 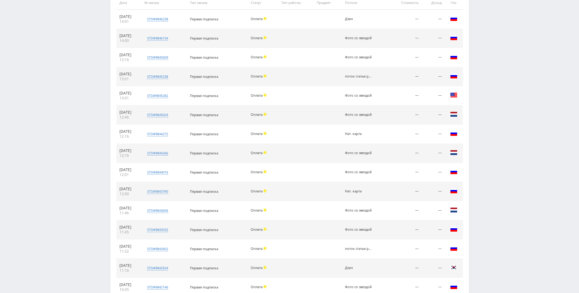 I want to click on div: std#9842924, so click(x=157, y=268).